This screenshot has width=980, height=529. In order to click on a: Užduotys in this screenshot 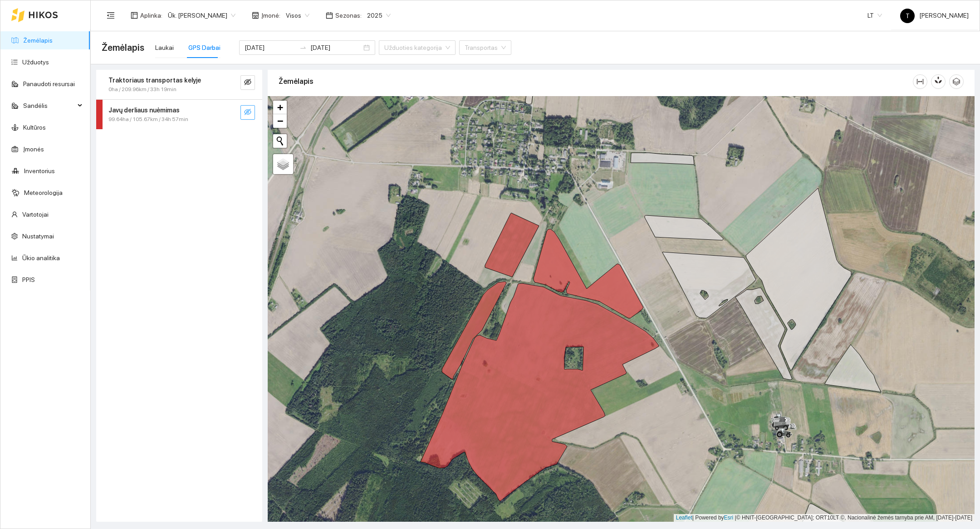, I will do `click(35, 62)`.